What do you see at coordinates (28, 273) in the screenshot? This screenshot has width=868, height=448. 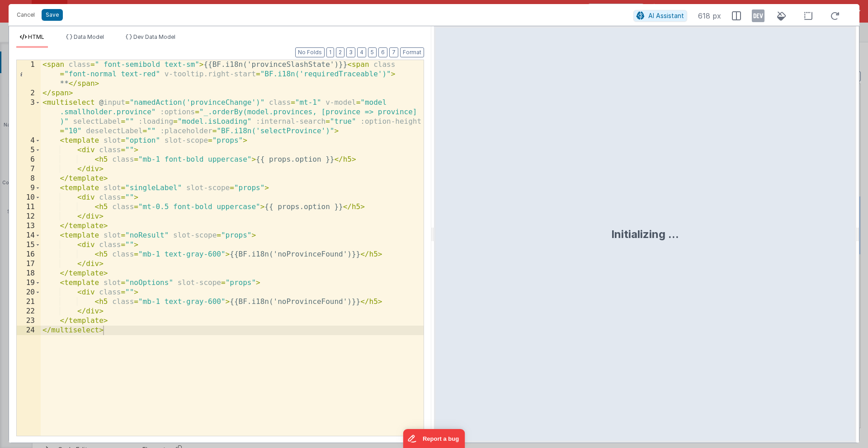 I see `div: 18` at bounding box center [28, 273].